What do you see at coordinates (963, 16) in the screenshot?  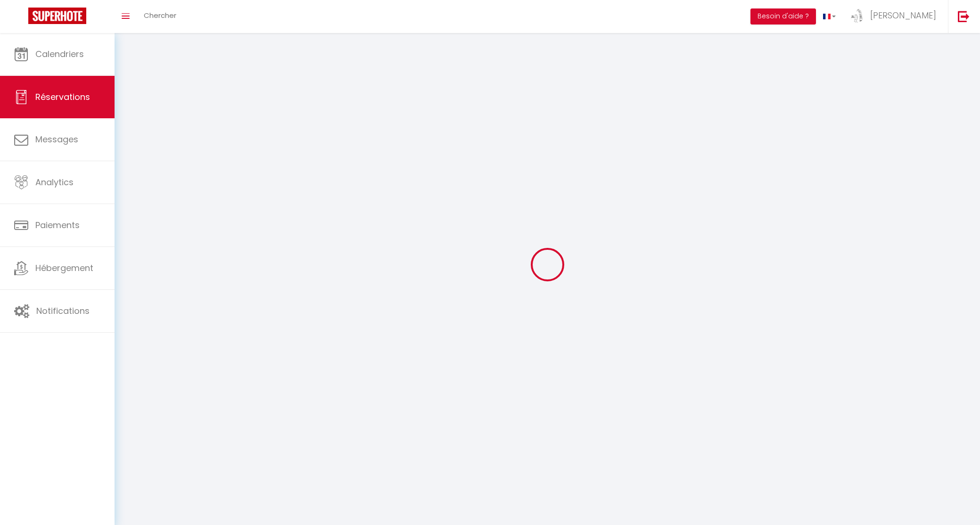 I see `img: logout` at bounding box center [963, 16].